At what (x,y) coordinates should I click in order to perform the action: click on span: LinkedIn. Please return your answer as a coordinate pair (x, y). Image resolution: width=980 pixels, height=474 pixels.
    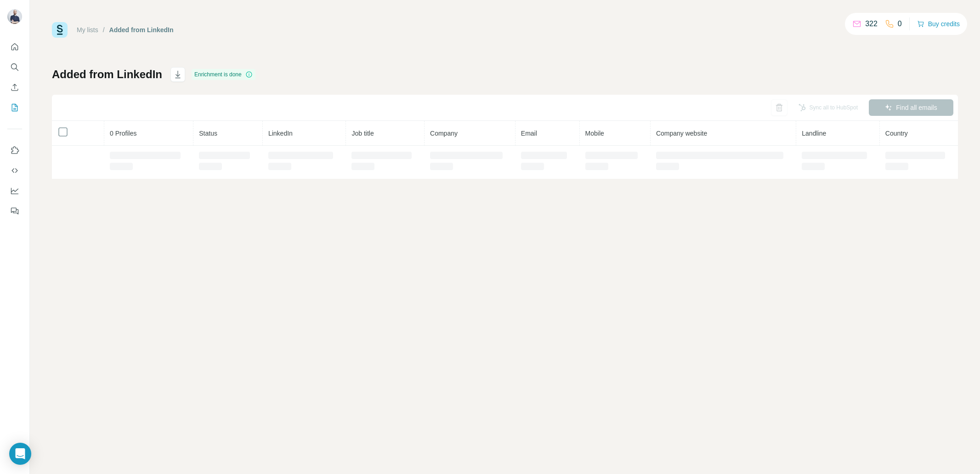
    Looking at the image, I should click on (280, 133).